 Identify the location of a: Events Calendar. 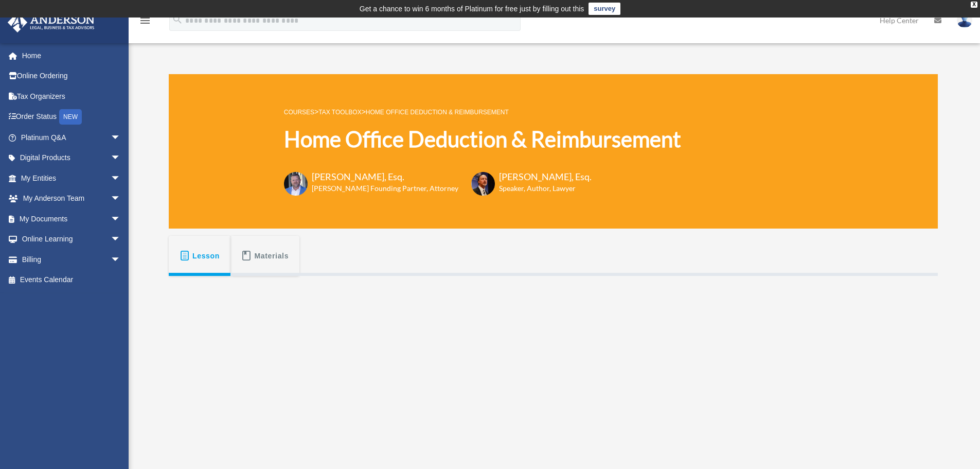
(71, 280).